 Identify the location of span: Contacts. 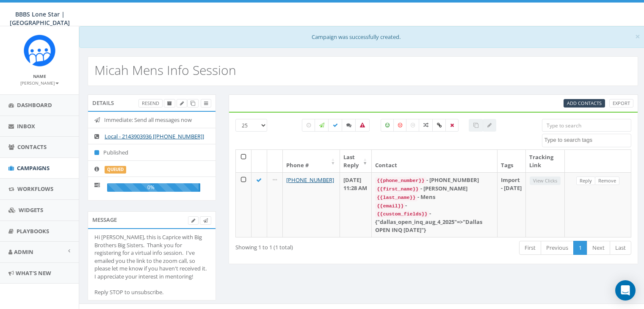
(32, 147).